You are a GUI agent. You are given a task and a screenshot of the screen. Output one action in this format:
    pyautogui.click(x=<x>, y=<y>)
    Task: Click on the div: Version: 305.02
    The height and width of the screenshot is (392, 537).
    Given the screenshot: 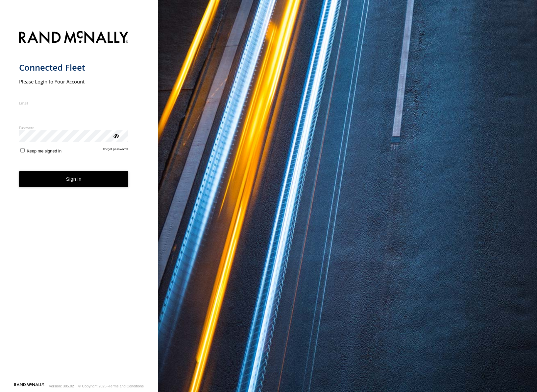 What is the action you would take?
    pyautogui.click(x=62, y=386)
    